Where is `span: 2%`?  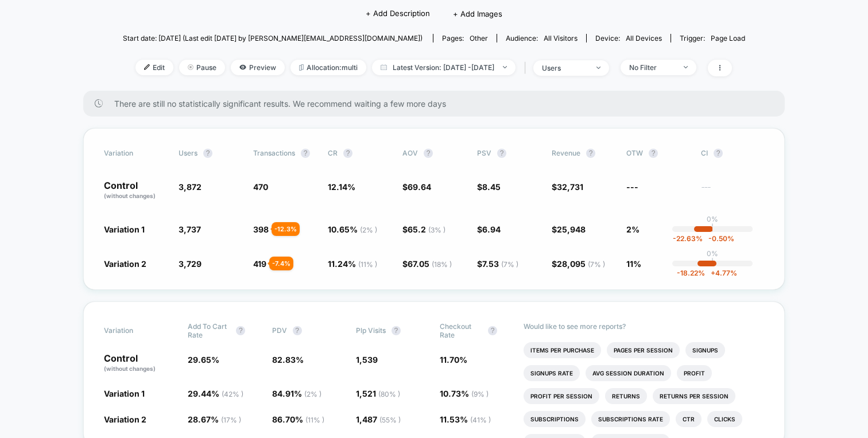 span: 2% is located at coordinates (633, 229).